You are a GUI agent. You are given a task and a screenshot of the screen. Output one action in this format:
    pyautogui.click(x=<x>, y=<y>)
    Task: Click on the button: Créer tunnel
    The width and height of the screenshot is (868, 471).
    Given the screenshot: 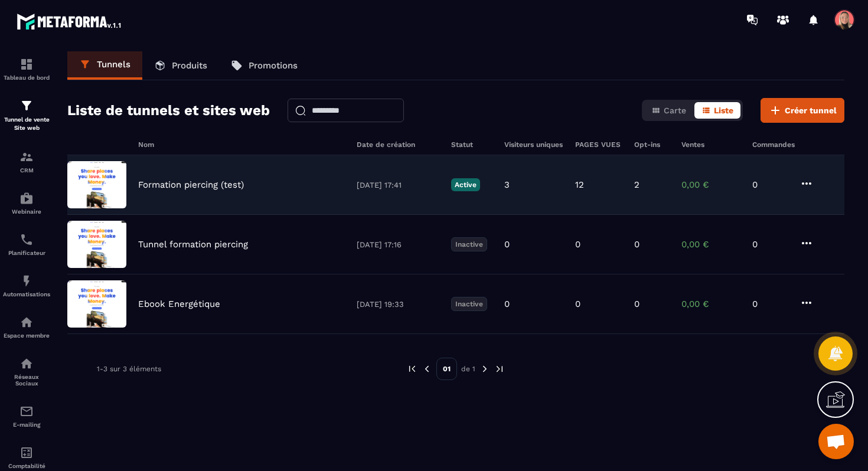 What is the action you would take?
    pyautogui.click(x=802, y=111)
    